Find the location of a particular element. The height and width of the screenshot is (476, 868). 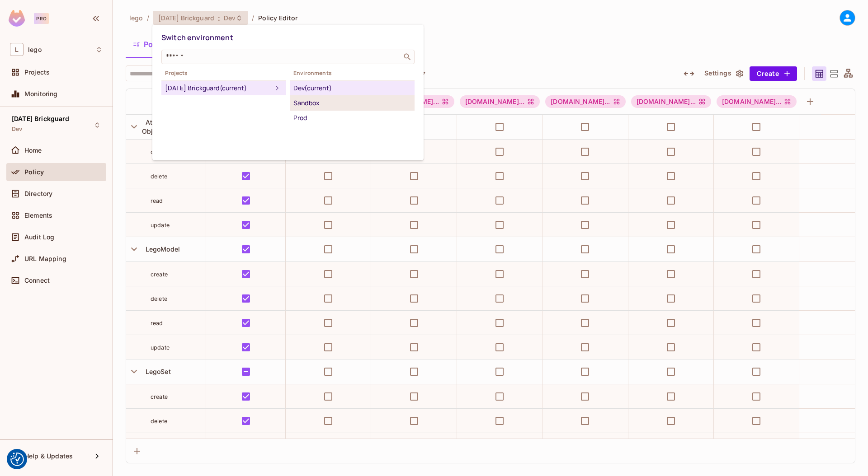

button: Consent Preferences is located at coordinates (17, 460).